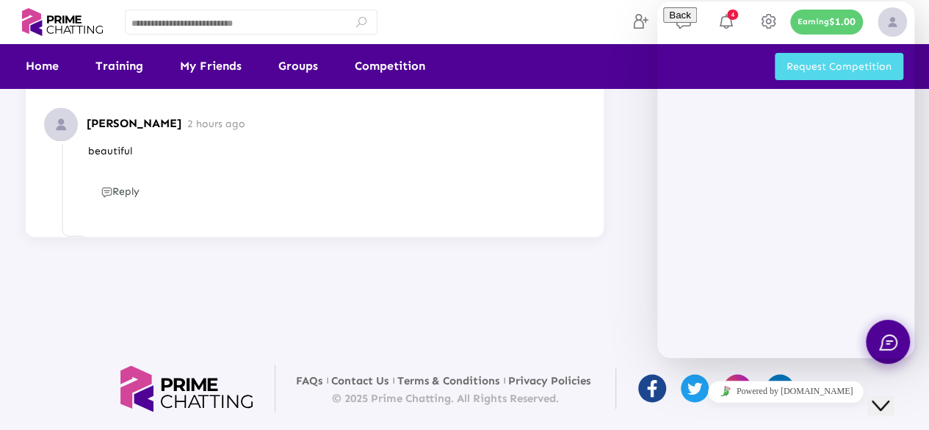 The height and width of the screenshot is (430, 929). What do you see at coordinates (120, 191) in the screenshot?
I see `span: Reply` at bounding box center [120, 191].